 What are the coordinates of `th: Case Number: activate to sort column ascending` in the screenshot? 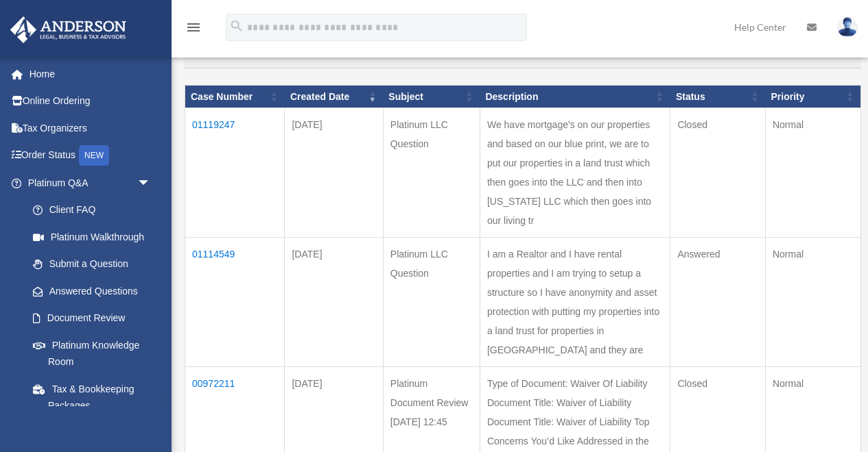 It's located at (235, 96).